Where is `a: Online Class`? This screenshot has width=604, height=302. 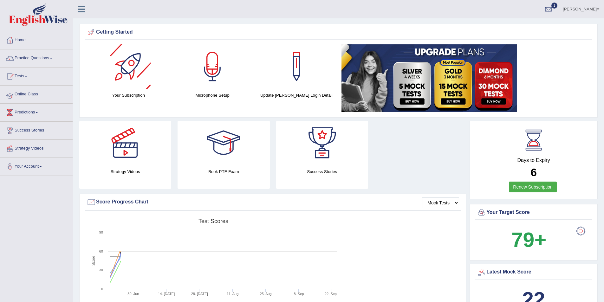
a: Online Class is located at coordinates (36, 94).